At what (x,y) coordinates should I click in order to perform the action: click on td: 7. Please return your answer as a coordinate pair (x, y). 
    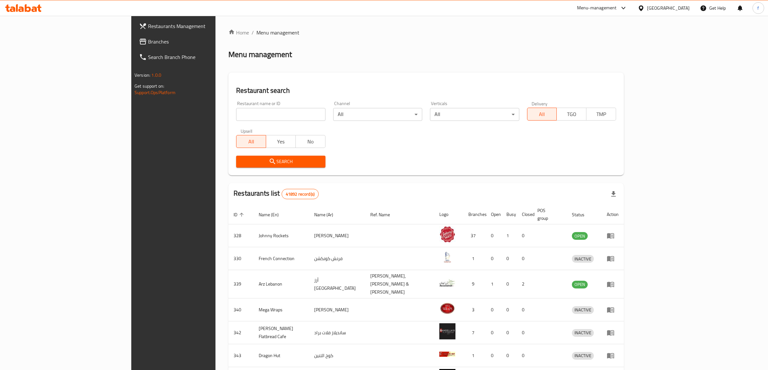
    Looking at the image, I should click on (474, 333).